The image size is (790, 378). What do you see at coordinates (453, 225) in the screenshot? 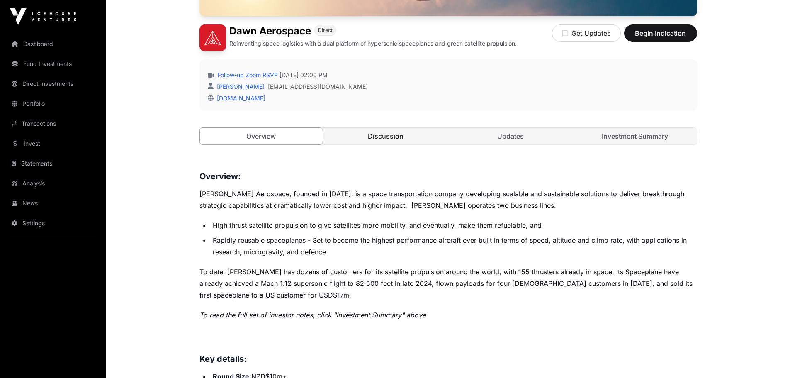
I see `li: High thrust satellite propulsion to give satellites more mobility, and eventually, make them refu...` at bounding box center [453, 225].